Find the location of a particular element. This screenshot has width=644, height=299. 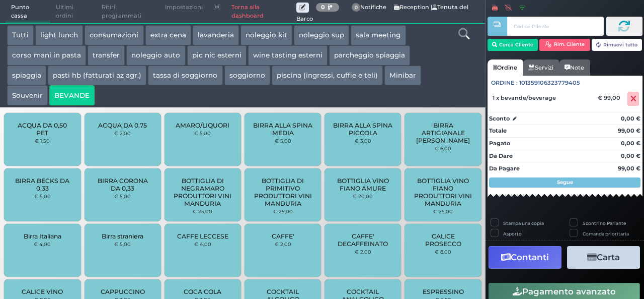

button: parcheggio spiaggia is located at coordinates (369, 55).